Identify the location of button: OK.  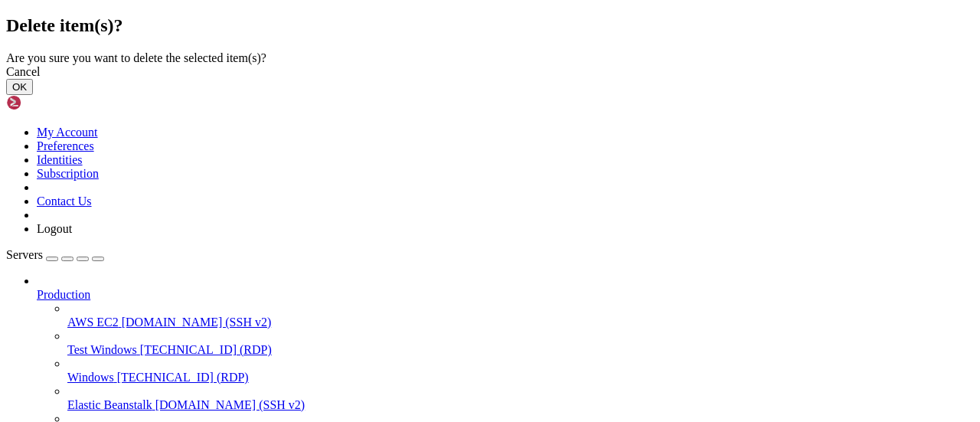
(19, 86).